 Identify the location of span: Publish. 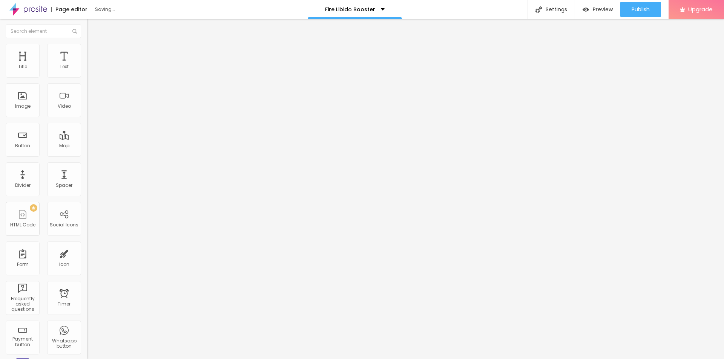
(641, 9).